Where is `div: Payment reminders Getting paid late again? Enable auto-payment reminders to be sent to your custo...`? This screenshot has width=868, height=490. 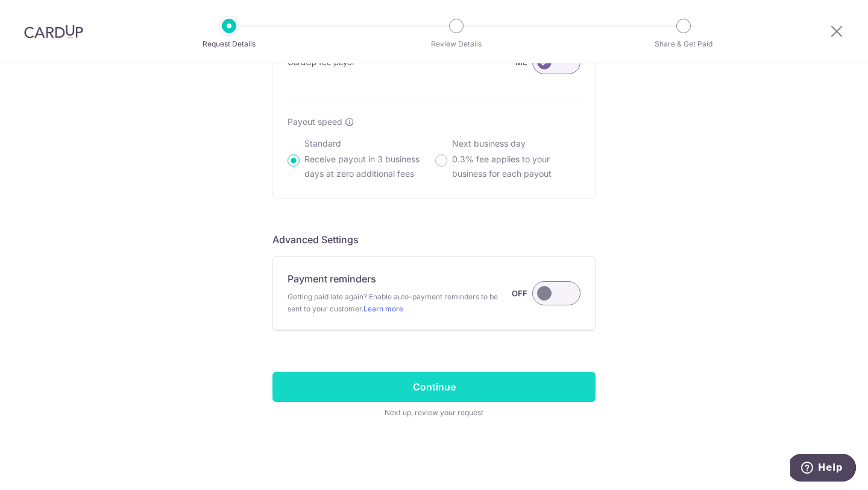
div: Payment reminders Getting paid late again? Enable auto-payment reminders to be sent to your custo... is located at coordinates (434, 293).